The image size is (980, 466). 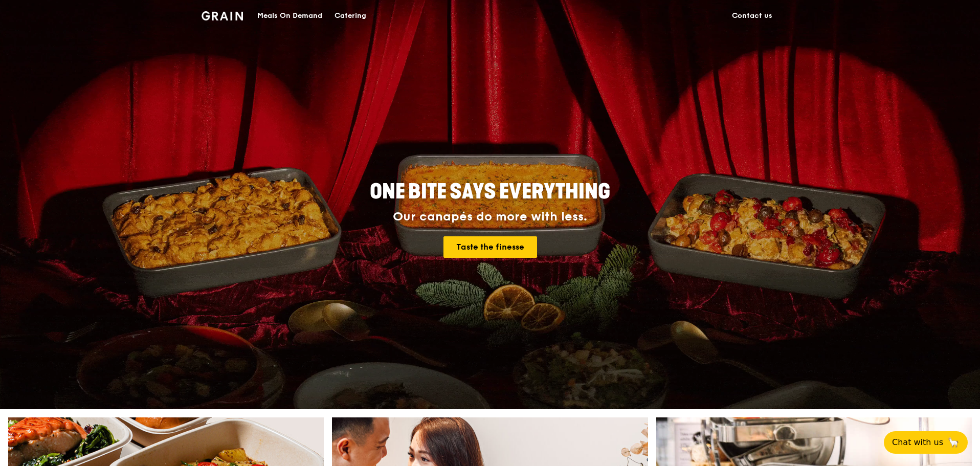 What do you see at coordinates (350, 16) in the screenshot?
I see `a: Catering` at bounding box center [350, 16].